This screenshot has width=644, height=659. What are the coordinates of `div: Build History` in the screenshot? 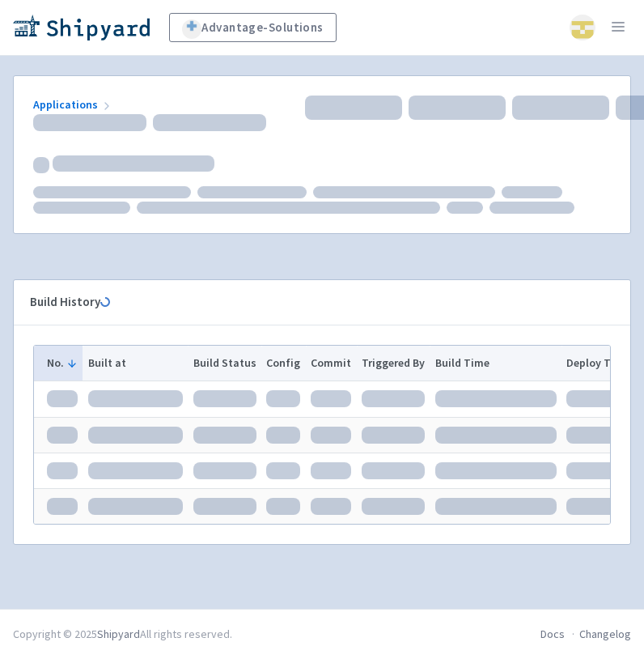 It's located at (309, 302).